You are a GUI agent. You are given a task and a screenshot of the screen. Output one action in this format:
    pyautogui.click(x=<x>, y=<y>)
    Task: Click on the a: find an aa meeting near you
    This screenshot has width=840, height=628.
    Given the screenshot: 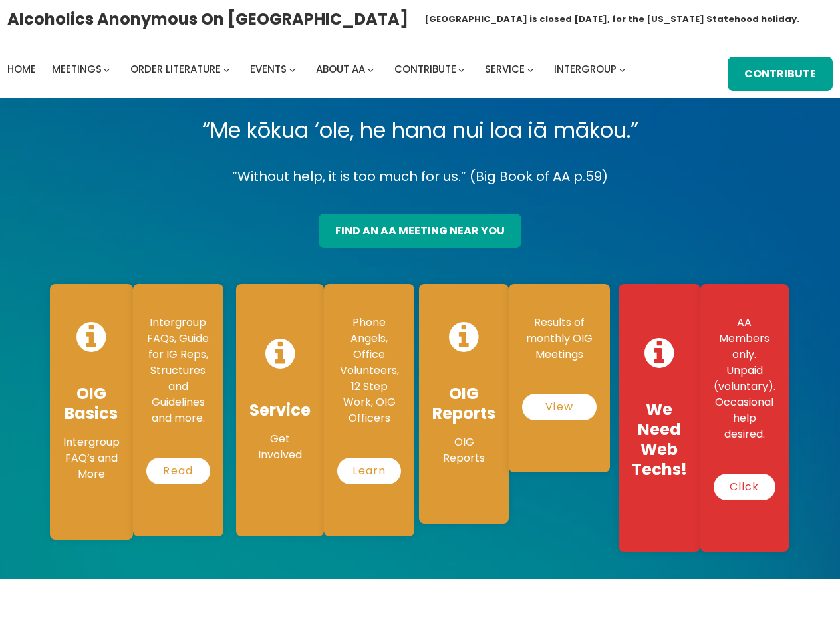 What is the action you would take?
    pyautogui.click(x=420, y=231)
    